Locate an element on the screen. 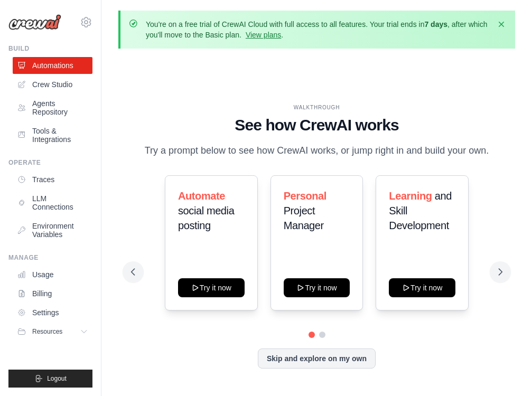  button: Logout is located at coordinates (50, 378).